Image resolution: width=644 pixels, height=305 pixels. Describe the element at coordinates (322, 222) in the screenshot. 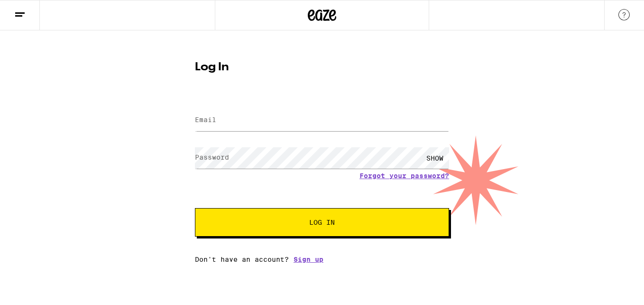

I see `span: Log In` at that location.